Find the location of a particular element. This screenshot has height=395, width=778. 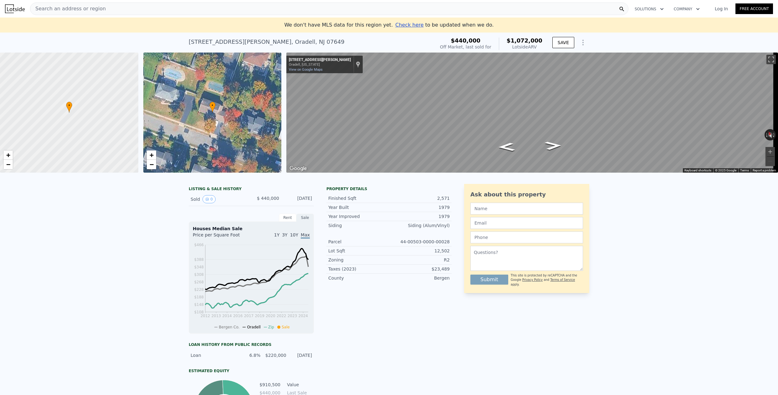

span: 3Y is located at coordinates (285, 235).